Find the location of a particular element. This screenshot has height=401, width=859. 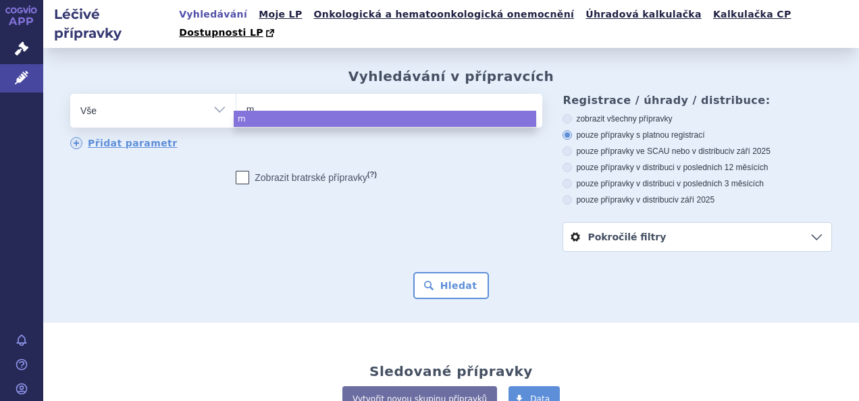

li: m is located at coordinates (385, 119).